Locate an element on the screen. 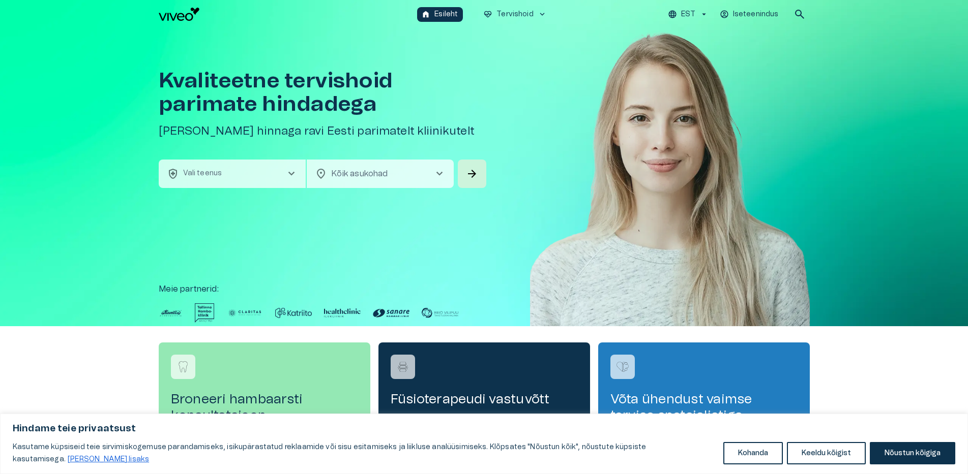  p: Kõik asukohad is located at coordinates (374, 174).